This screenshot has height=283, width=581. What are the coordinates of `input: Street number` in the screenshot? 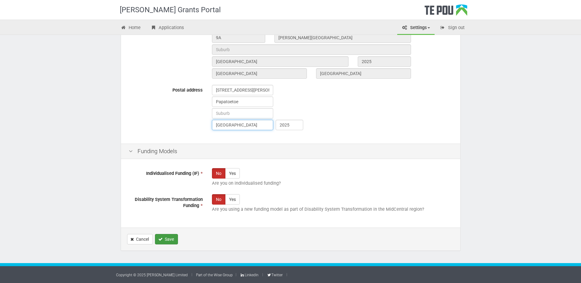 It's located at (238, 38).